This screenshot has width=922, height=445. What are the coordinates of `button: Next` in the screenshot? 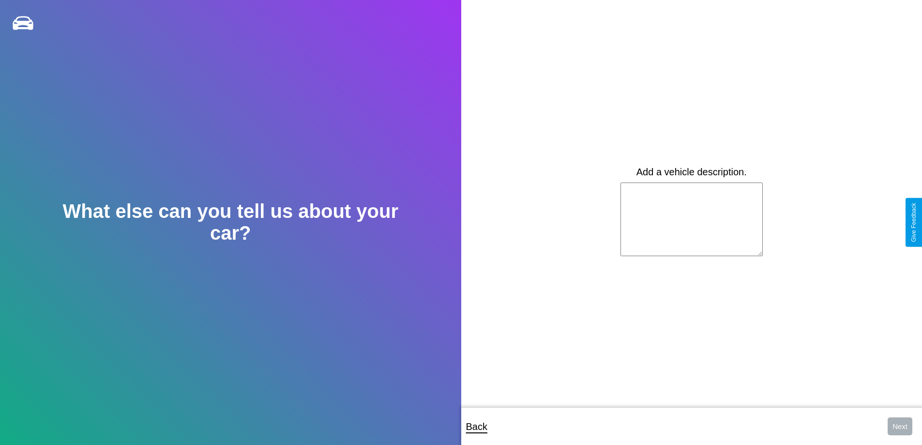 It's located at (900, 426).